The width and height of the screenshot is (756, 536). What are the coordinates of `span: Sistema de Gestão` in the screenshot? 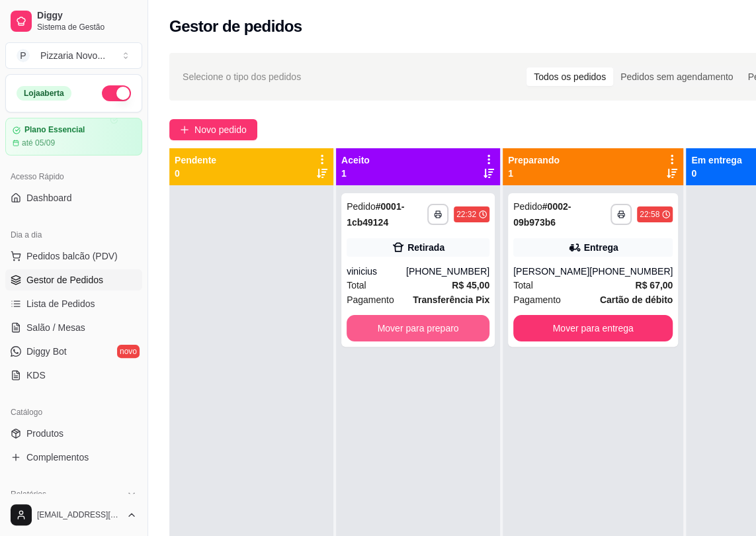 It's located at (87, 27).